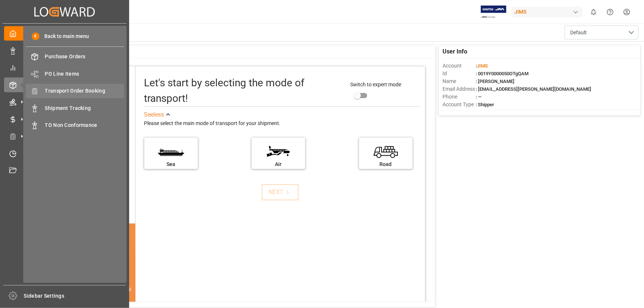  What do you see at coordinates (64, 68) in the screenshot?
I see `a: My Reports` at bounding box center [64, 68].